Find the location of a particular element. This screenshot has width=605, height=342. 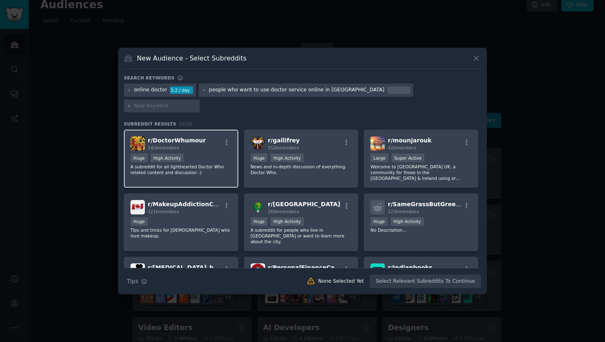

div: Super Active is located at coordinates (408, 158).